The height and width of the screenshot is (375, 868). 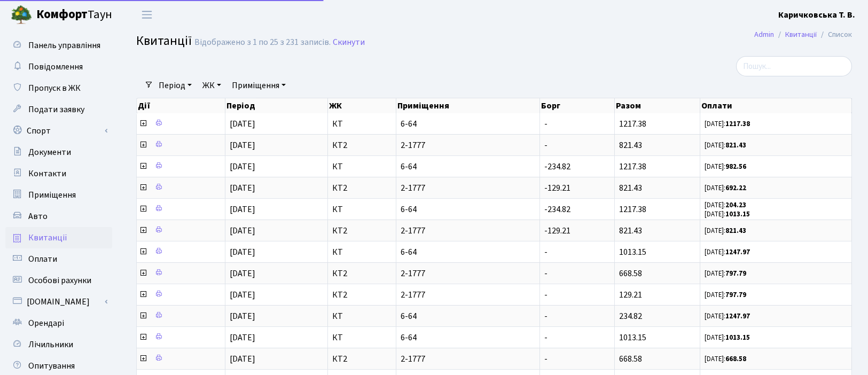 I want to click on a: Орендарі, so click(x=59, y=323).